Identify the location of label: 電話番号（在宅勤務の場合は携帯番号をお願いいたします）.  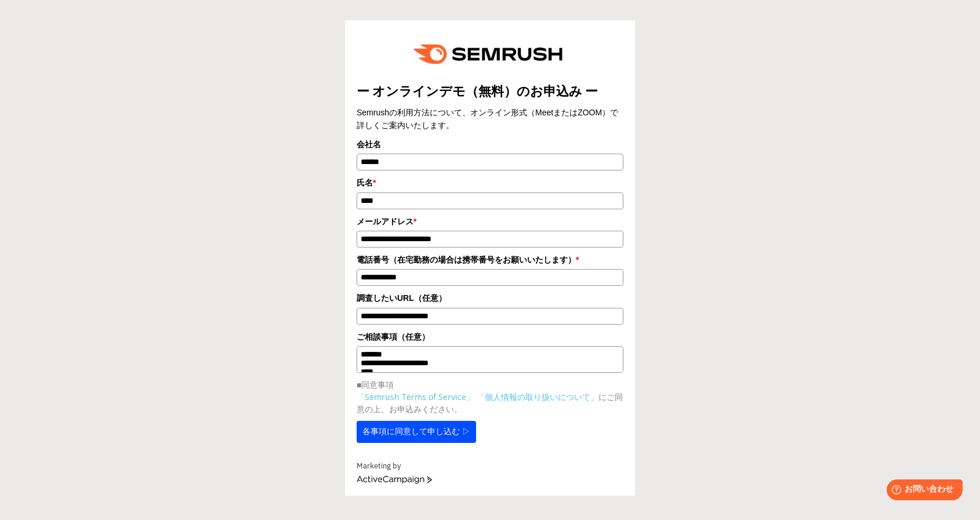
(490, 260).